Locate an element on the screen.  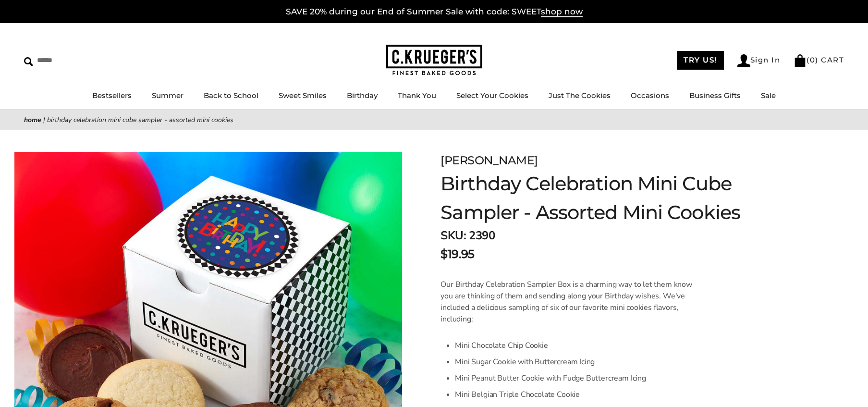
a: Select Your Cookies is located at coordinates (493, 95).